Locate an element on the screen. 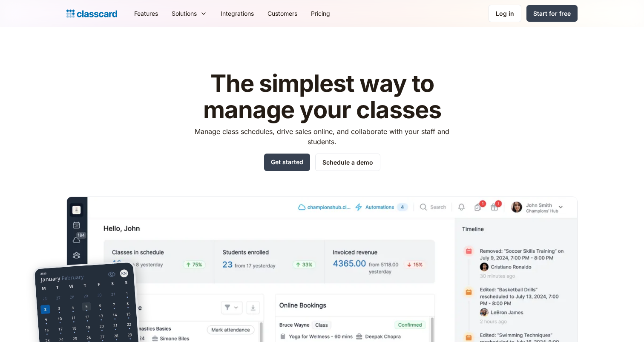  div: Log in is located at coordinates (505, 13).